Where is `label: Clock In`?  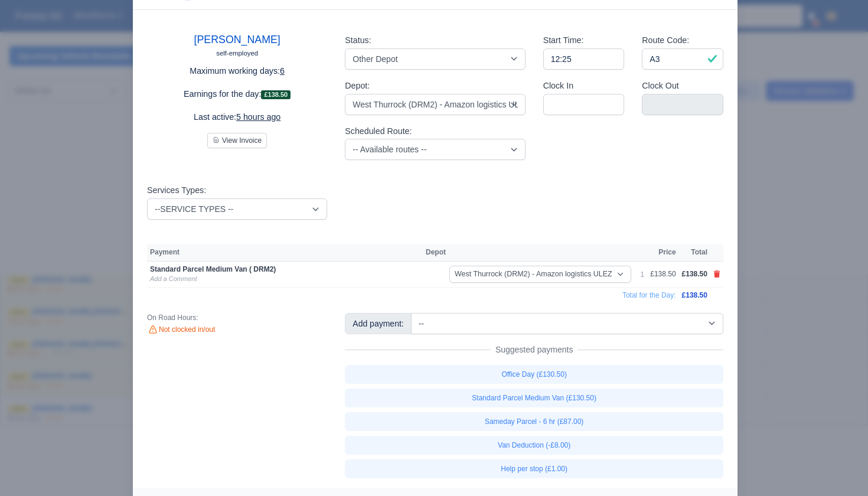 label: Clock In is located at coordinates (558, 86).